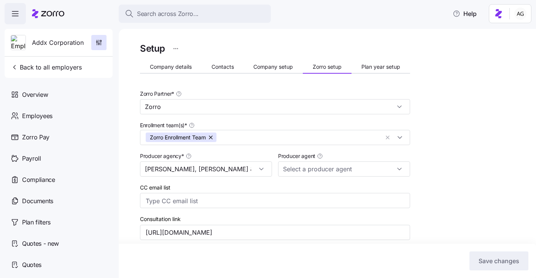  I want to click on h1: Setup, so click(152, 48).